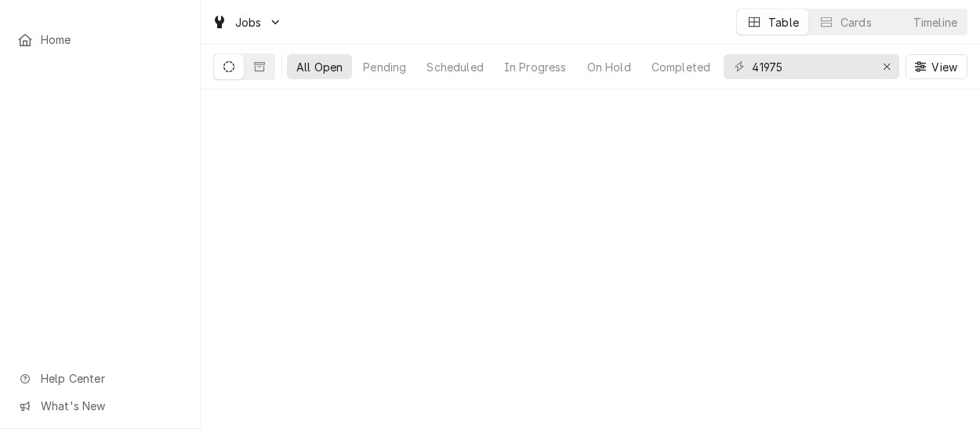 This screenshot has width=980, height=429. I want to click on a: Go to Jobs, so click(247, 22).